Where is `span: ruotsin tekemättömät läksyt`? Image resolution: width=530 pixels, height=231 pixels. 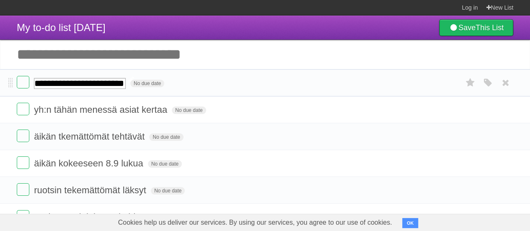 span: ruotsin tekemättömät läksyt is located at coordinates (91, 190).